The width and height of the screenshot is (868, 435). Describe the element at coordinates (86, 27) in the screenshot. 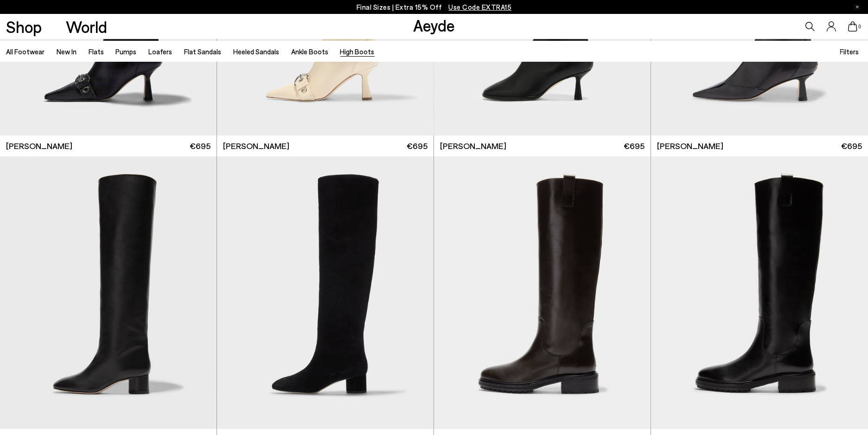

I see `a: World` at that location.